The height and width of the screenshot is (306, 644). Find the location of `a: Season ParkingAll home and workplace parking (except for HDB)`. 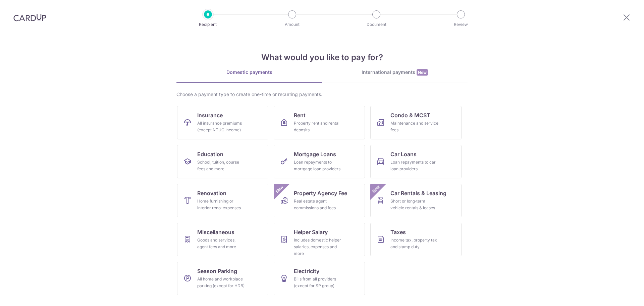

a: Season ParkingAll home and workplace parking (except for HDB) is located at coordinates (223, 278).